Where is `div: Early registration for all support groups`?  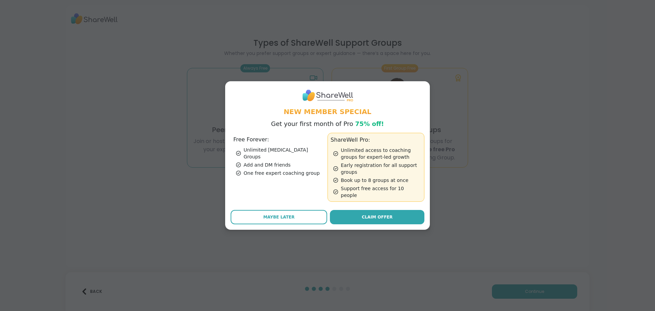
div: Early registration for all support groups is located at coordinates (377, 168).